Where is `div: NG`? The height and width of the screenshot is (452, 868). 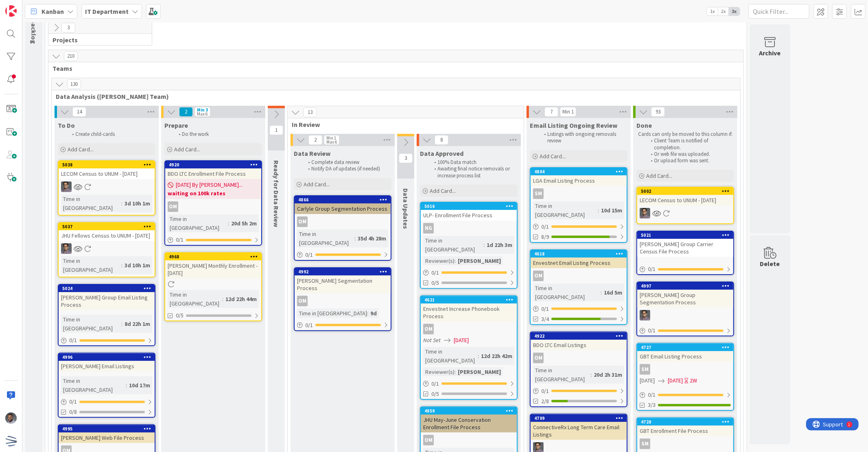
div: NG is located at coordinates (428, 228).